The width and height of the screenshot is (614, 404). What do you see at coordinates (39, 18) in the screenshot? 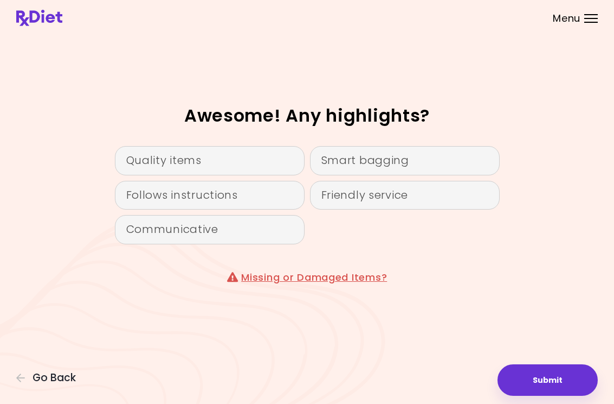
I see `img: RxDiet` at bounding box center [39, 18].